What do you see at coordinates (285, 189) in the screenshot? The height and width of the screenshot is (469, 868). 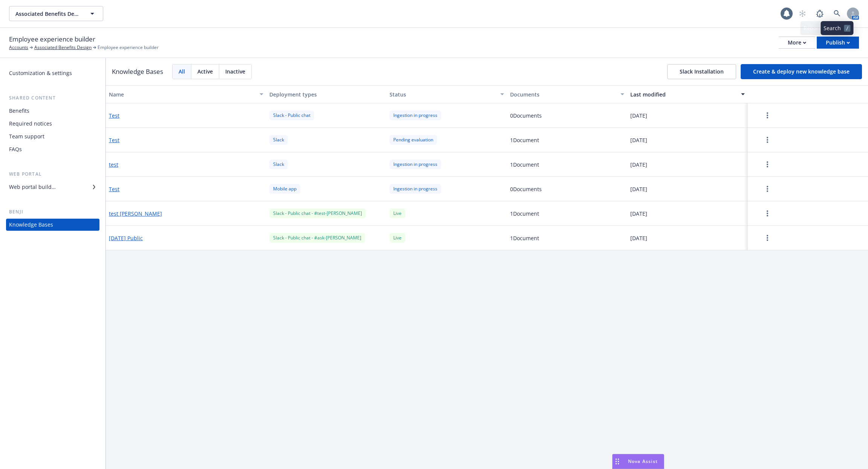 I see `div: Mobile app` at bounding box center [285, 189].